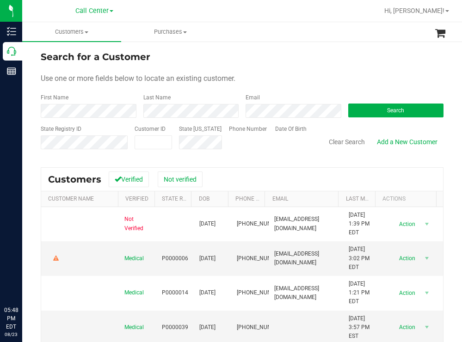 This screenshot has width=462, height=342. Describe the element at coordinates (71, 199) in the screenshot. I see `a: Customer Name` at that location.